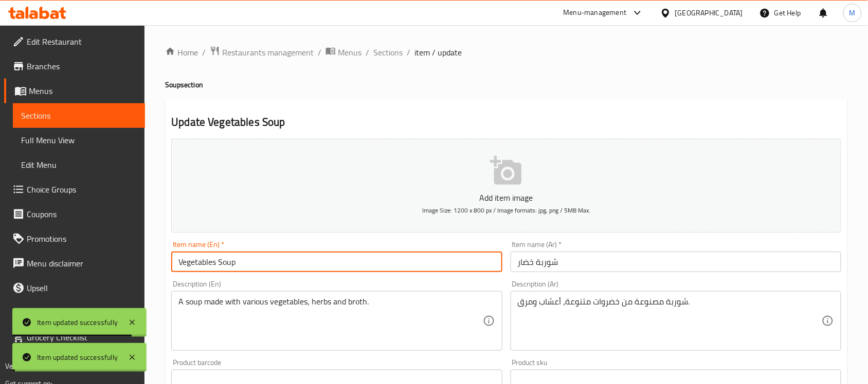 This screenshot has height=384, width=868. What do you see at coordinates (75, 313) in the screenshot?
I see `a: Coverage Report` at bounding box center [75, 313].